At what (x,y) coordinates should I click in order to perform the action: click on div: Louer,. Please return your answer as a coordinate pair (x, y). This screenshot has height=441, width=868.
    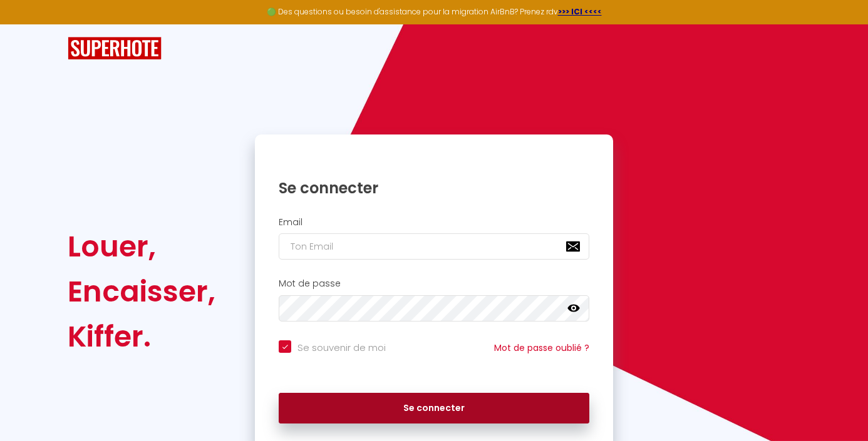
    Looking at the image, I should click on (141, 247).